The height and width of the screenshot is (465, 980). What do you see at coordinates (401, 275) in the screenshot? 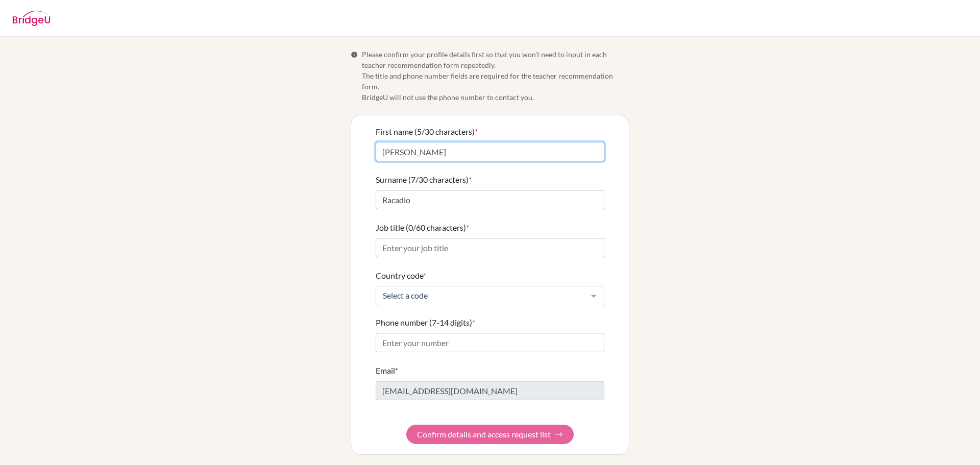
I see `label: Country code` at bounding box center [401, 275].